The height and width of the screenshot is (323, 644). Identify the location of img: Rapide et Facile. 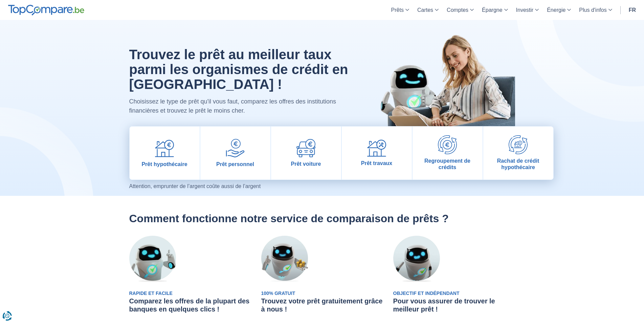
(153, 259).